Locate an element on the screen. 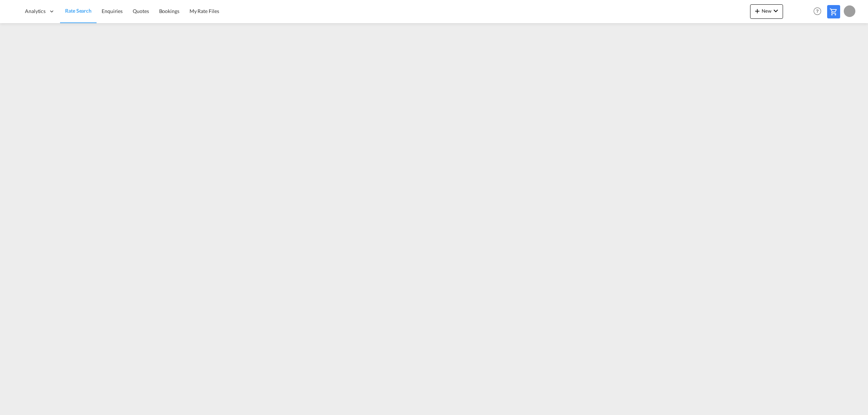  span: Rate Search is located at coordinates (78, 11).